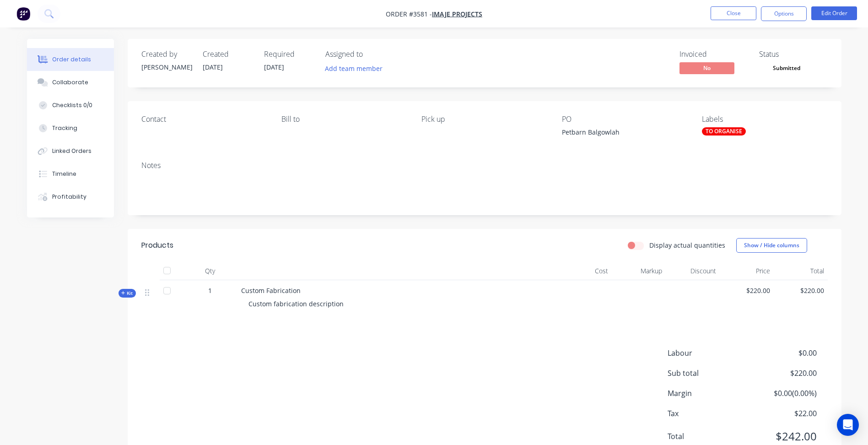 This screenshot has height=445, width=868. I want to click on span: Order #3581 -, so click(409, 14).